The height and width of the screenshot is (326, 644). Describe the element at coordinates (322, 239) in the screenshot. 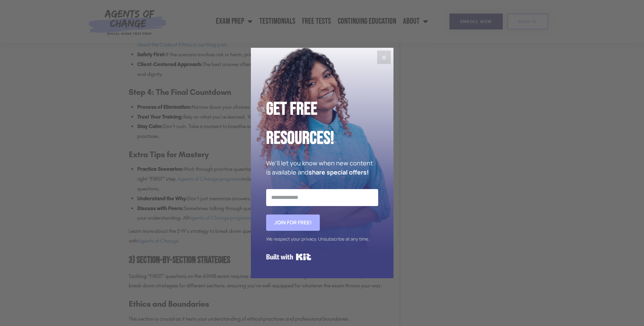

I see `div: We respect your privacy. Unsubscribe at any time.` at that location.